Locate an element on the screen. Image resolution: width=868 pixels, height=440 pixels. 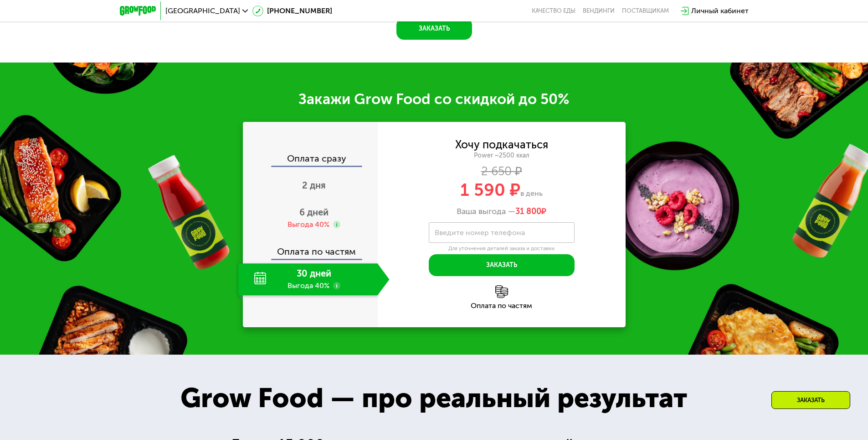
span: 1 590 ₽ is located at coordinates (490, 190).